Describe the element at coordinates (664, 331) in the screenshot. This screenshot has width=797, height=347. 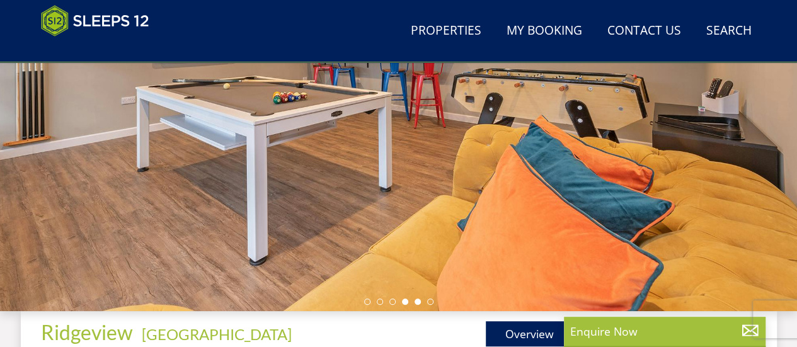
I see `p: Enquire Now` at that location.